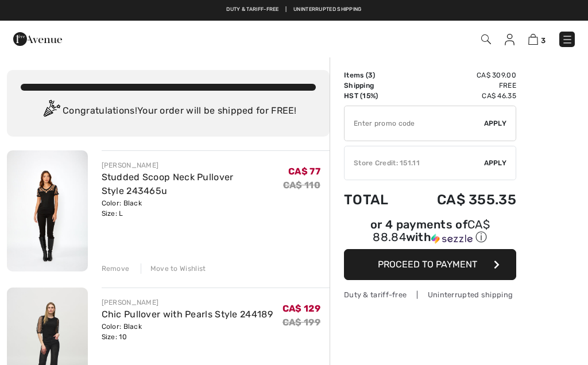 The height and width of the screenshot is (365, 588). What do you see at coordinates (537, 39) in the screenshot?
I see `a: 3` at bounding box center [537, 39].